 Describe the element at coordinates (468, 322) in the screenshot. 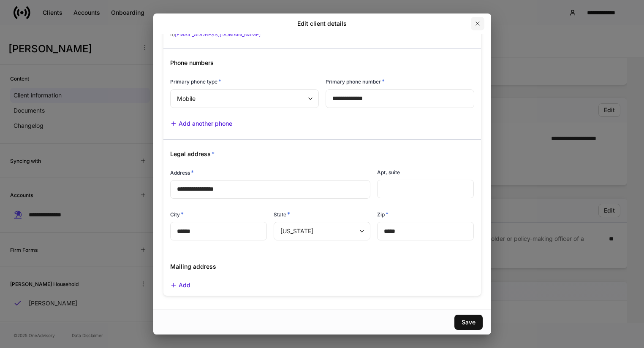

I see `button: Save` at that location.